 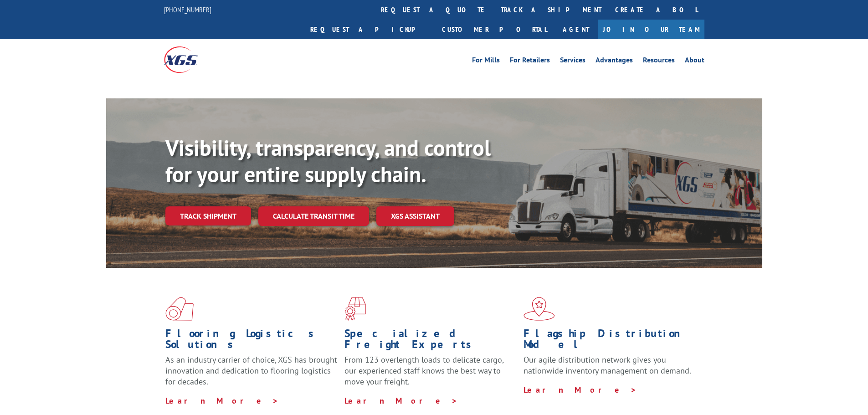 What do you see at coordinates (651, 29) in the screenshot?
I see `a: Join Our Team` at bounding box center [651, 29].